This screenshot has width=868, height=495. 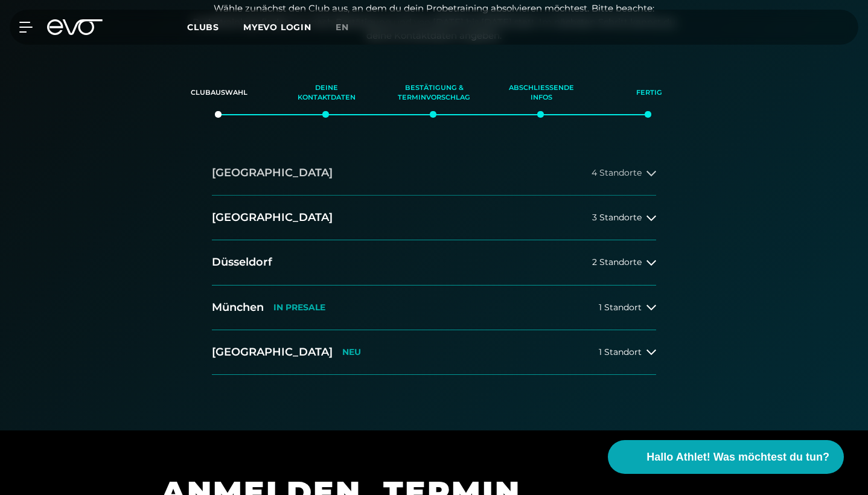 What do you see at coordinates (343, 27) in the screenshot?
I see `span: en` at bounding box center [343, 27].